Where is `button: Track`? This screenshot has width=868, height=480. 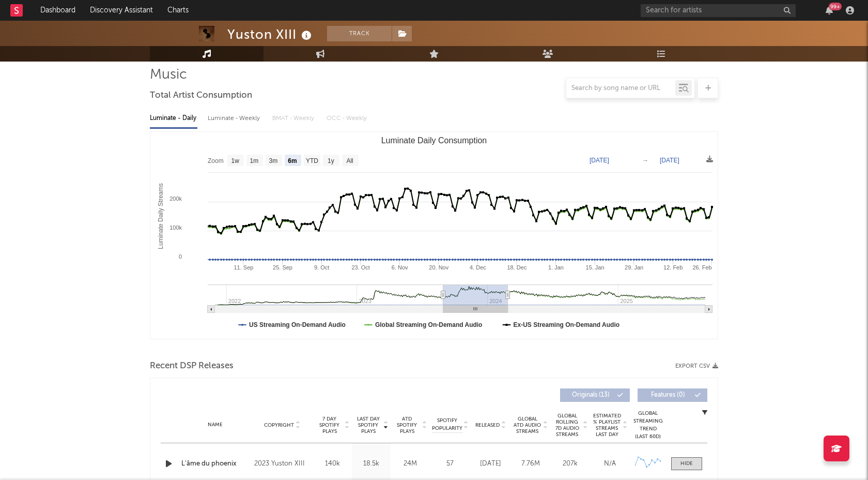 button: Track is located at coordinates (359, 33).